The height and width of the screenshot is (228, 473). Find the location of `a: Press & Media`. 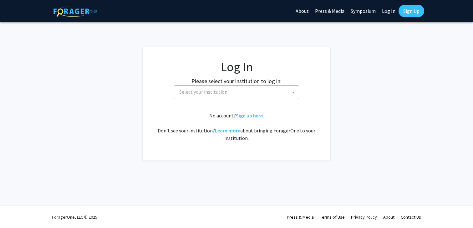

a: Press & Media is located at coordinates (300, 217).